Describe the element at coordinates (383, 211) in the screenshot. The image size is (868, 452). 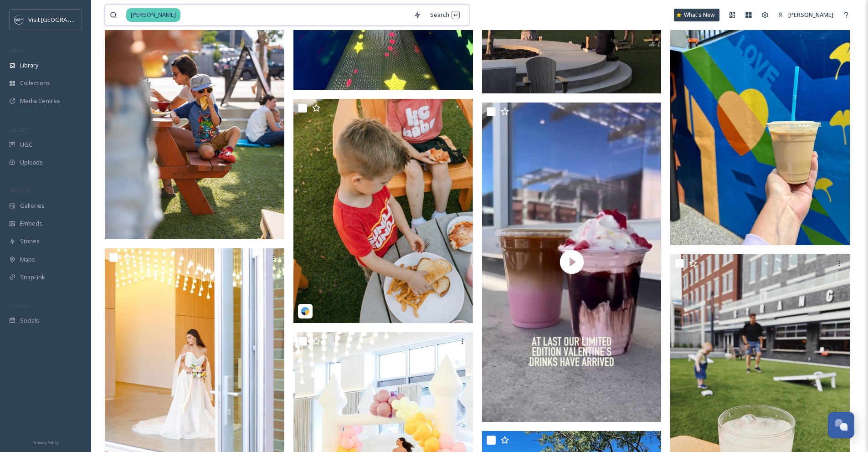
I see `img: 39db10d8-81ee-1793-b60c-6fb29d60f754.jpg` at that location.